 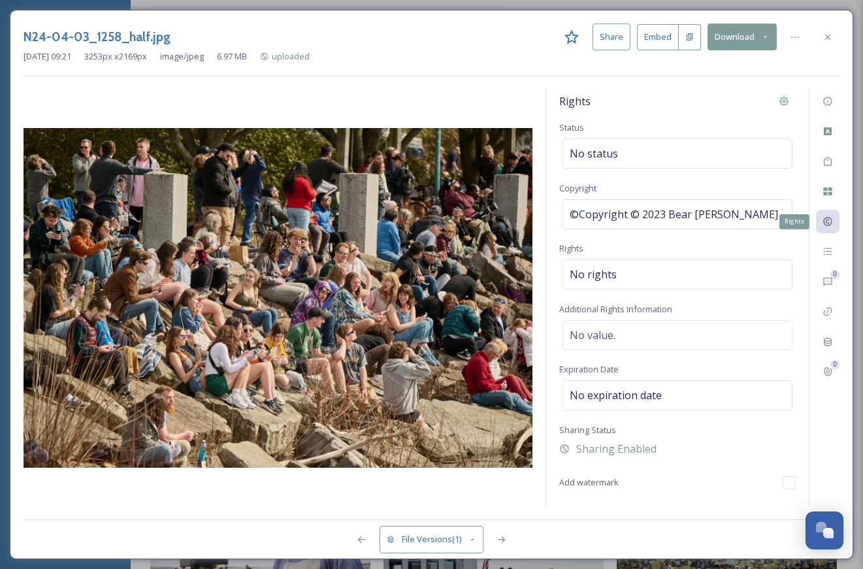 I want to click on img: 1rZJFAwen9SXXPMJnFYgf4GWIm9DREdoG.jpg, so click(x=278, y=297).